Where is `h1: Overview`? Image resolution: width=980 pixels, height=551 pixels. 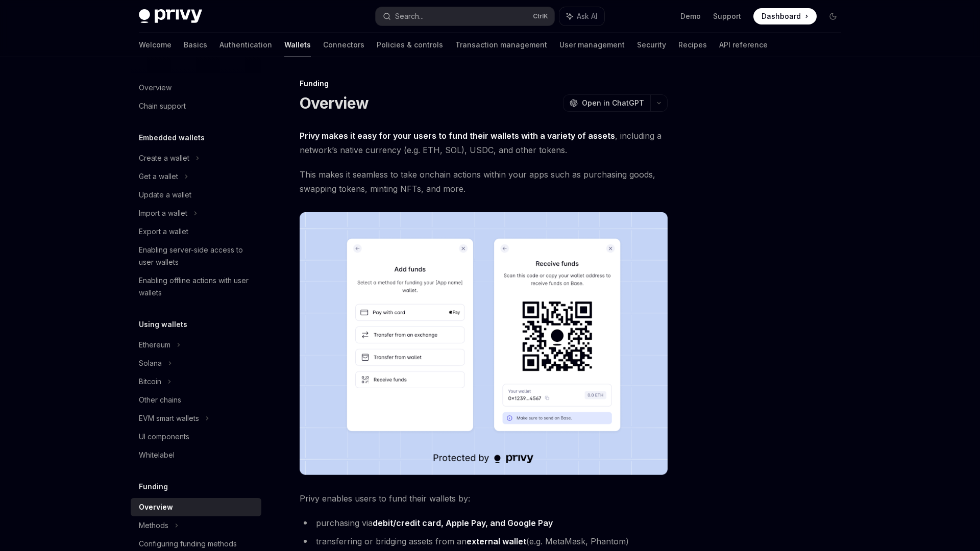
h1: Overview is located at coordinates (334, 103).